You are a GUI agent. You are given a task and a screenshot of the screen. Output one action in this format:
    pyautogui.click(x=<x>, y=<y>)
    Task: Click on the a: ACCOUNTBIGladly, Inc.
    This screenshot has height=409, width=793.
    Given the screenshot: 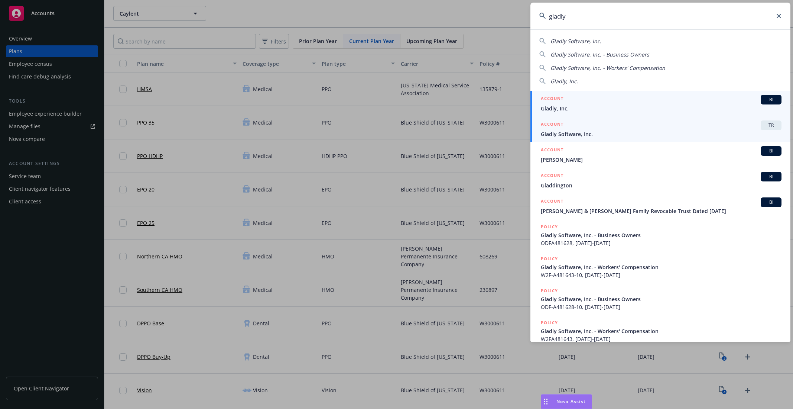 What is the action you would take?
    pyautogui.click(x=660, y=103)
    